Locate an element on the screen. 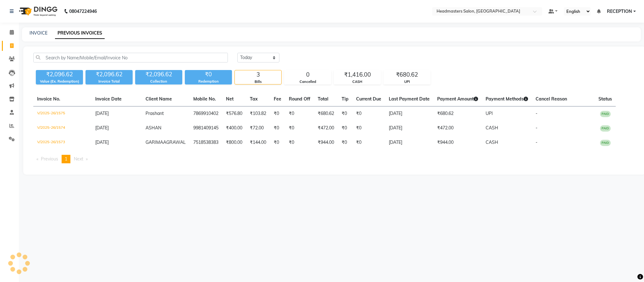 Image resolution: width=644 pixels, height=282 pixels. span: Next is located at coordinates (78, 159).